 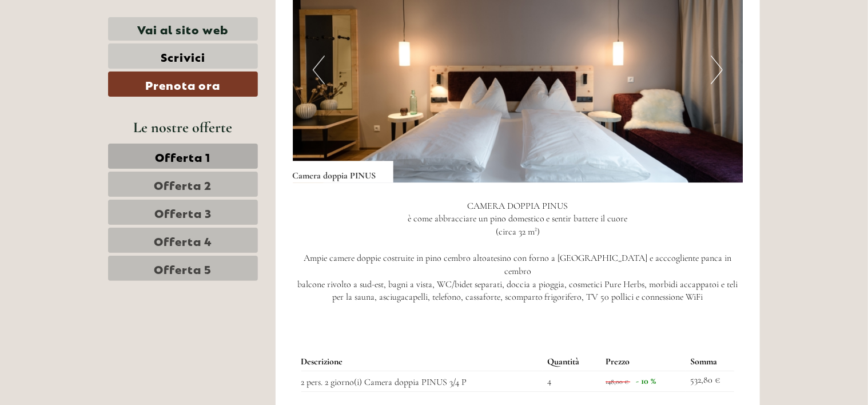 I want to click on th: Descrizione, so click(x=422, y=361).